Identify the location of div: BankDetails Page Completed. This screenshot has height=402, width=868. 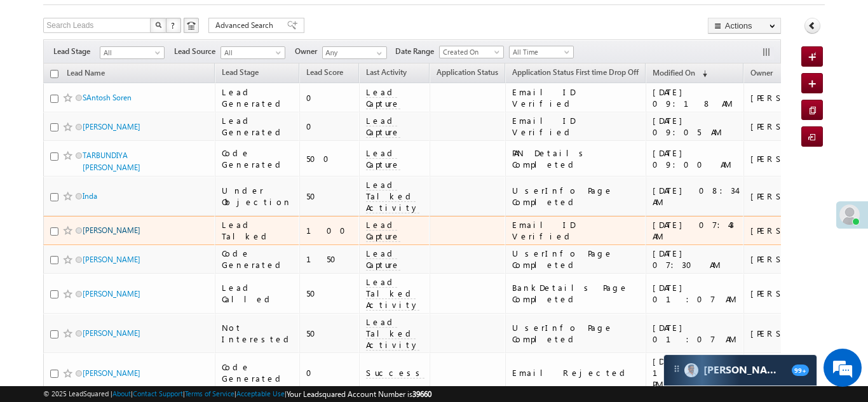
(576, 293).